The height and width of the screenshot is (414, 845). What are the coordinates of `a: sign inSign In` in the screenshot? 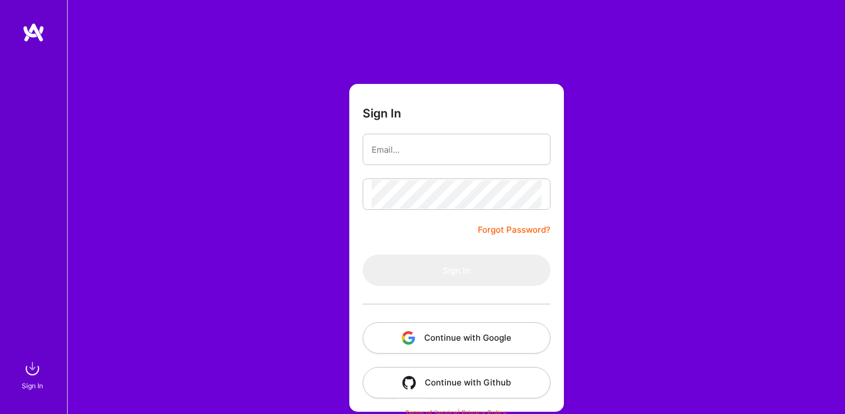 It's located at (34, 374).